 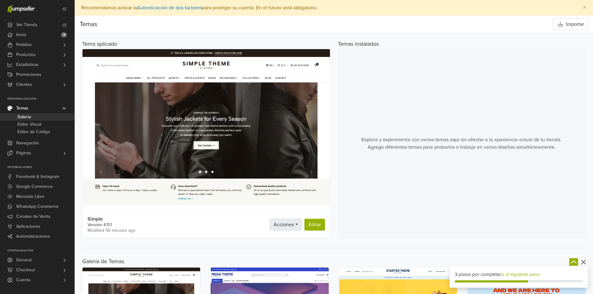 I want to click on span: Simple, so click(x=111, y=219).